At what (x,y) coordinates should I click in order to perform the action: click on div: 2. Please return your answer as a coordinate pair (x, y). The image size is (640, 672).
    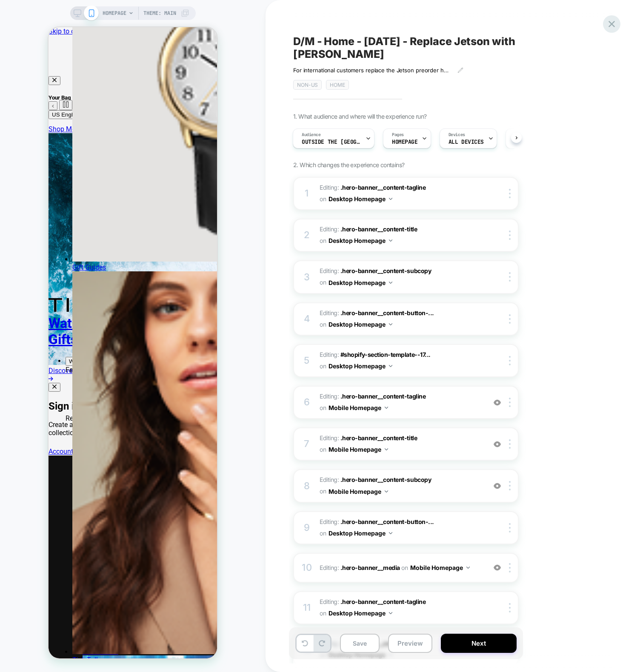
    Looking at the image, I should click on (307, 235).